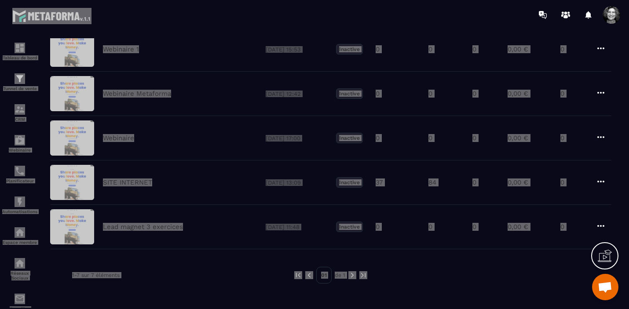 This screenshot has width=629, height=309. Describe the element at coordinates (127, 182) in the screenshot. I see `p: SITE INTERNET` at that location.